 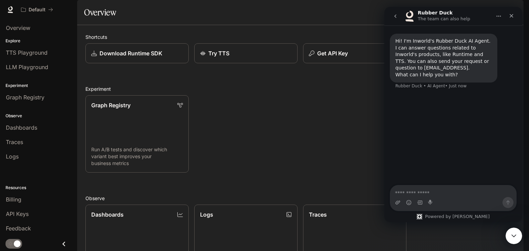 I want to click on div: Rubber Duck • AI Agent • Just now, so click(x=46, y=79).